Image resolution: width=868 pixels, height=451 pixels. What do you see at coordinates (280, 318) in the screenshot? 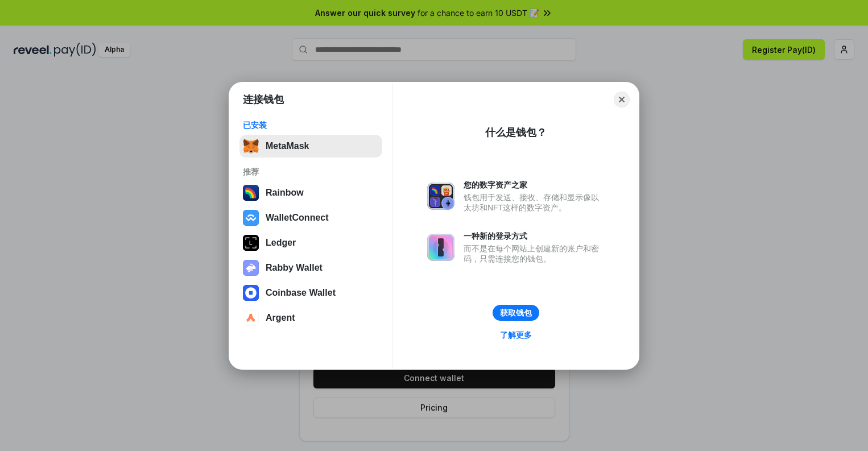
I see `div: Argent` at bounding box center [280, 318].